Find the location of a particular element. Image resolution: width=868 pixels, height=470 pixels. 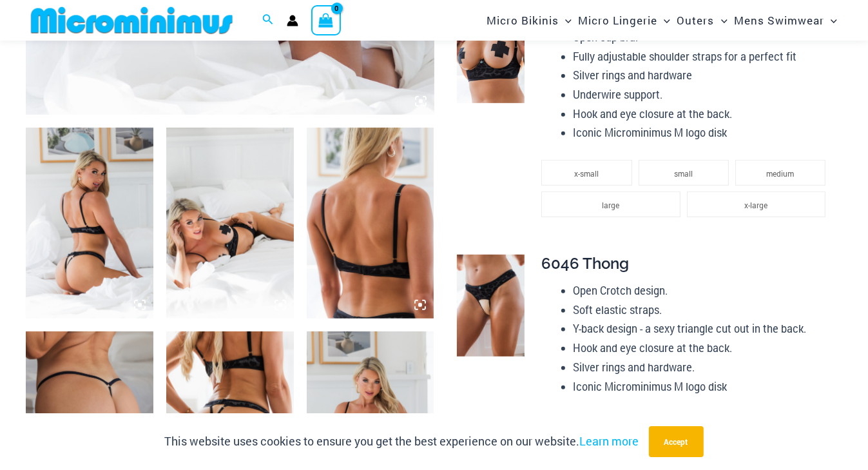

li: Silver rings and hardware. is located at coordinates (702, 368).